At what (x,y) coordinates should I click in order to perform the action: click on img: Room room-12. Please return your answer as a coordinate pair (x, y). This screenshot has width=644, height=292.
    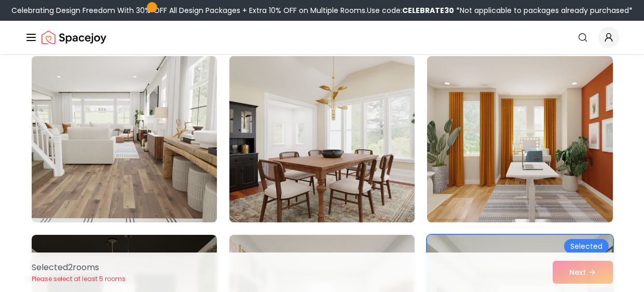
    Looking at the image, I should click on (520, 139).